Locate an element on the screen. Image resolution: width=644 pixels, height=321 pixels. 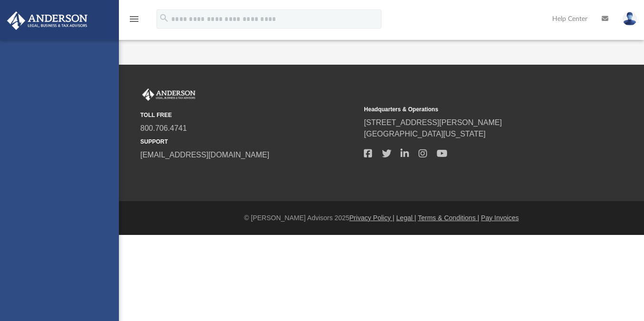
small: TOLL FREE is located at coordinates (249, 115).